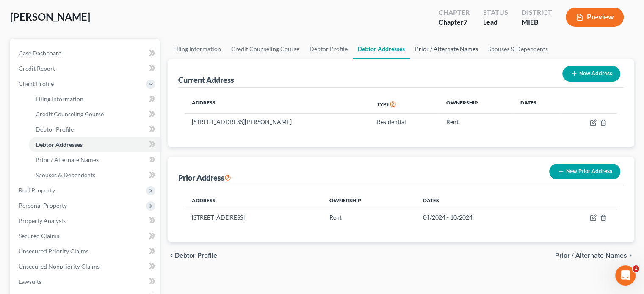 The image size is (644, 294). I want to click on a: Credit Report, so click(85, 69).